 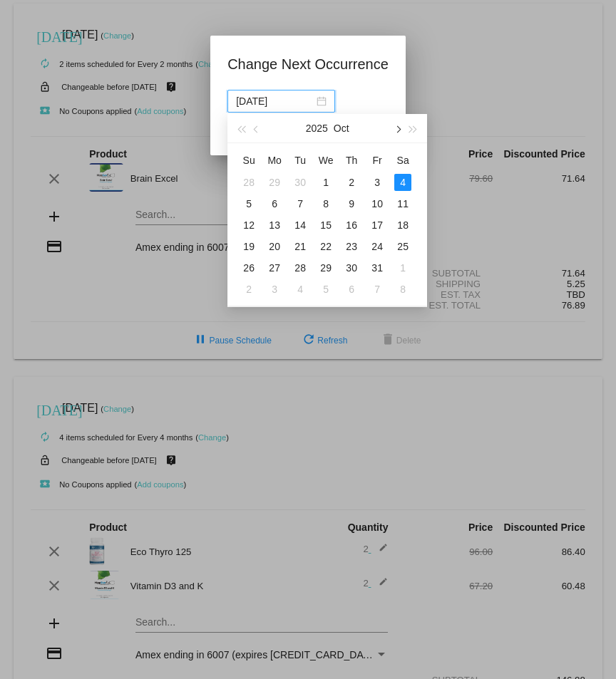 What do you see at coordinates (249, 182) in the screenshot?
I see `td: 9/28/2025` at bounding box center [249, 182].